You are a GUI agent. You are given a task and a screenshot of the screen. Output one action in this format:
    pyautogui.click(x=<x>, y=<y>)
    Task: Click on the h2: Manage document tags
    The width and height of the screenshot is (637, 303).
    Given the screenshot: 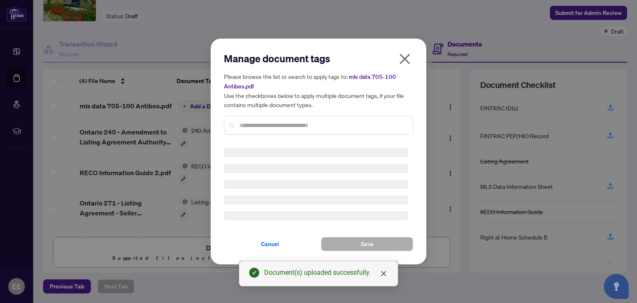 What is the action you would take?
    pyautogui.click(x=319, y=59)
    